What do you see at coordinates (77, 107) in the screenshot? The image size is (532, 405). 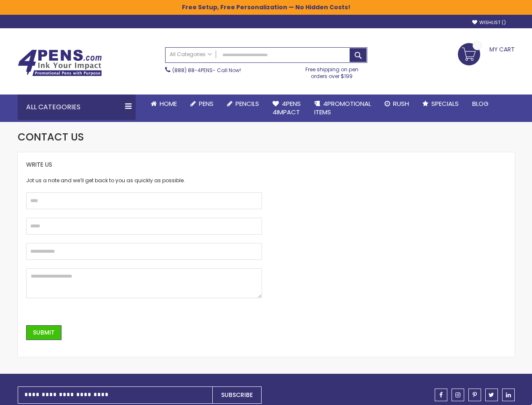 I see `div: All Categories` at bounding box center [77, 107].